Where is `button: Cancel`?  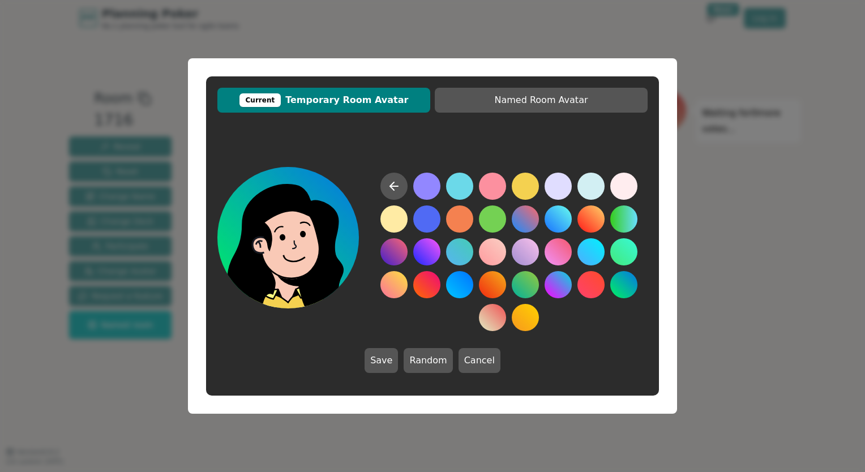
button: Cancel is located at coordinates (480, 361).